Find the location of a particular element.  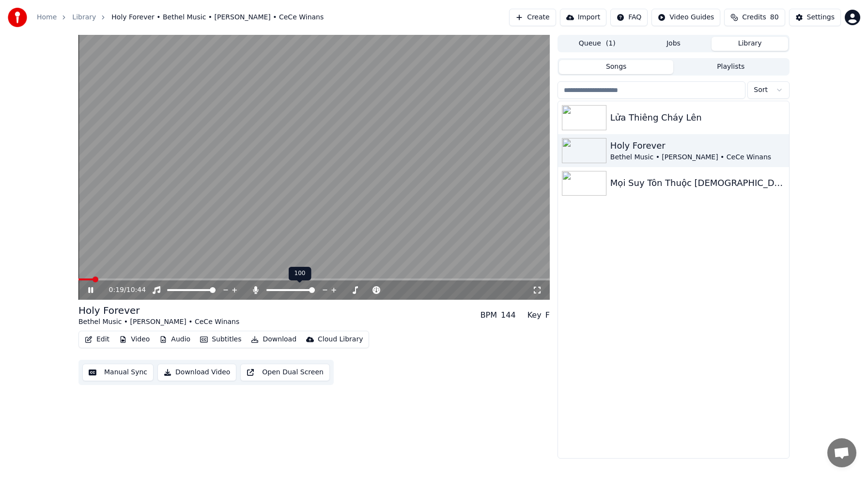

div: 144 is located at coordinates (508, 315).